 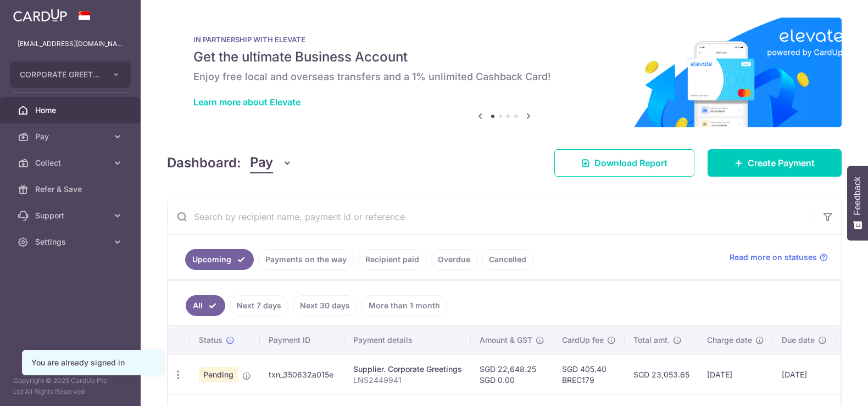 I want to click on span: Home, so click(x=72, y=111).